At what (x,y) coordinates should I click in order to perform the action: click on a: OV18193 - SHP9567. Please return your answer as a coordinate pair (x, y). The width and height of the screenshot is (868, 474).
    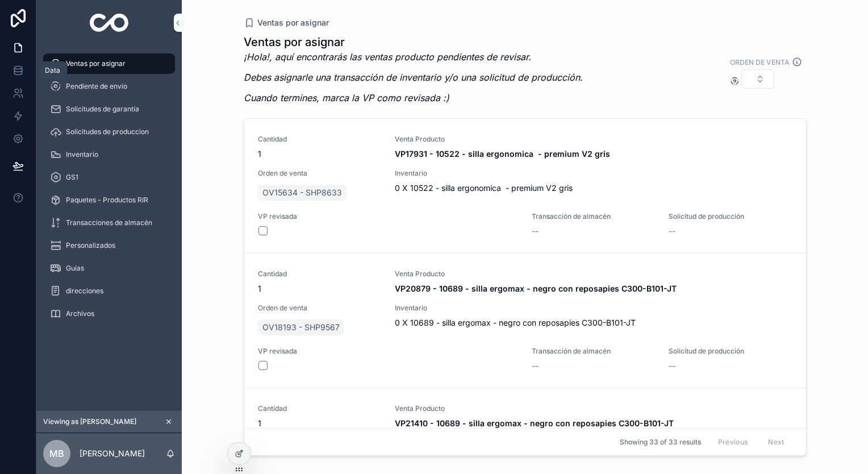
    Looking at the image, I should click on (301, 327).